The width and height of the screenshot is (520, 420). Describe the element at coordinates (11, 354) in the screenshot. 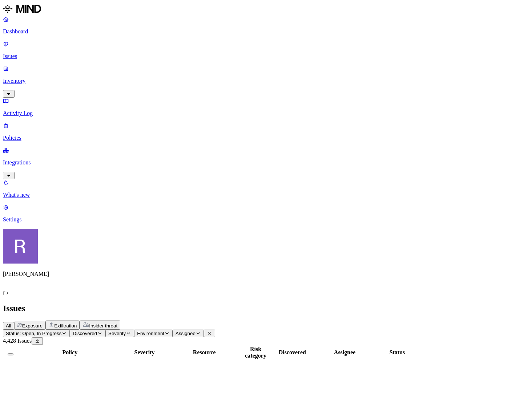

I see `button: Select all` at that location.